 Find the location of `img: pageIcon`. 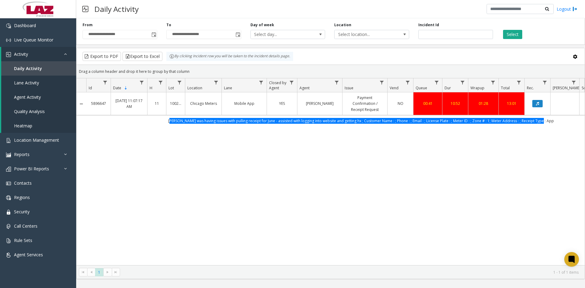

img: pageIcon is located at coordinates (85, 9).